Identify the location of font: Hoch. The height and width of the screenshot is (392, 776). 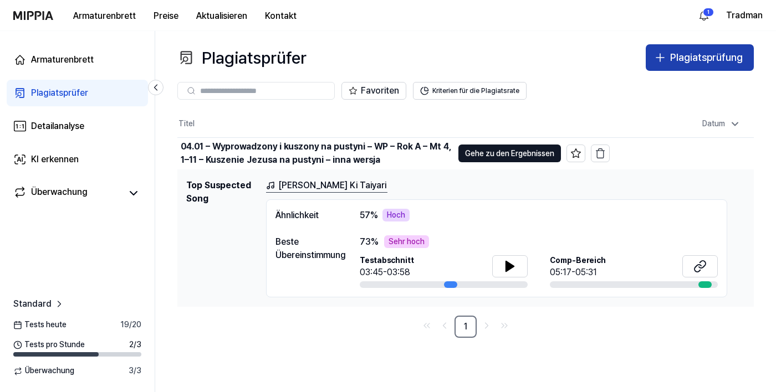
(396, 215).